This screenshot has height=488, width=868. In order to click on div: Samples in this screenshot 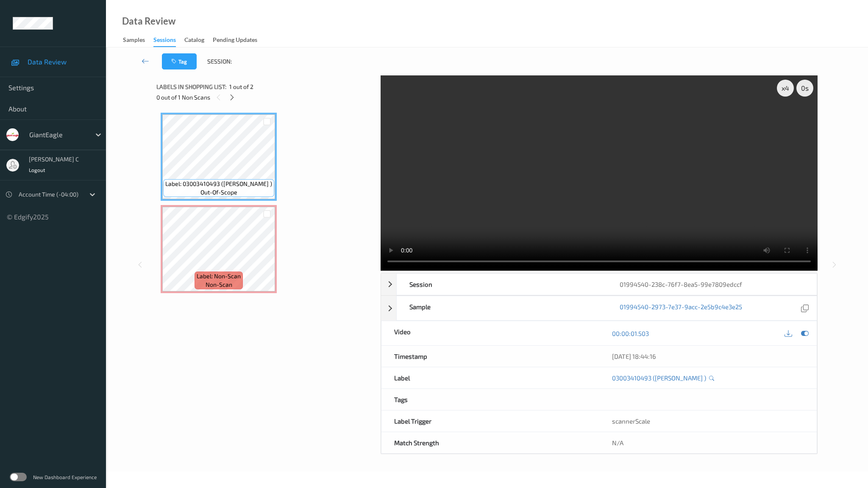, I will do `click(134, 41)`.